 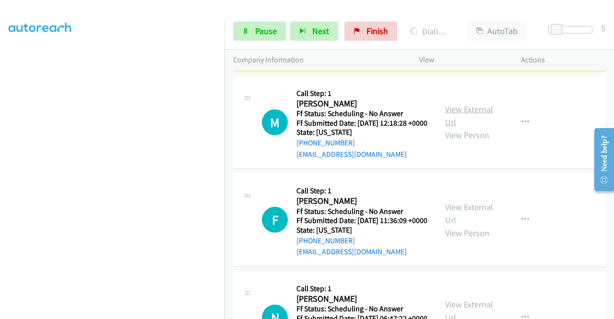 I want to click on a: Finish, so click(x=371, y=31).